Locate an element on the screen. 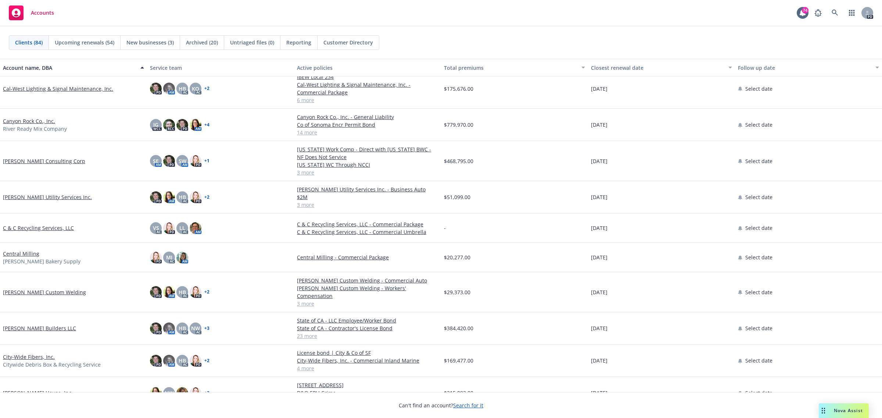  span: Reporting is located at coordinates (299, 42).